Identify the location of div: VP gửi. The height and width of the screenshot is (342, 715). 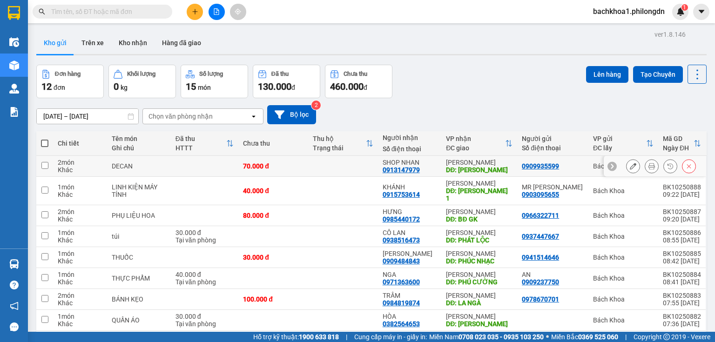
(619, 139).